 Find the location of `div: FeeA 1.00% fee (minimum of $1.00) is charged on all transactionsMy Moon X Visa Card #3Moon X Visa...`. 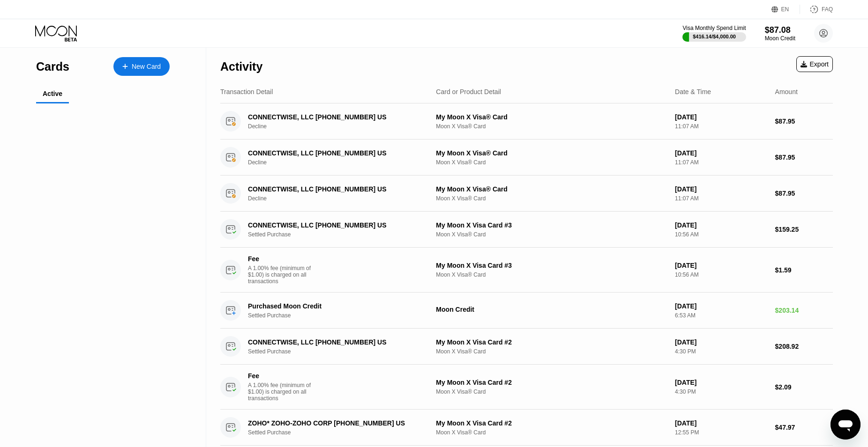

div: FeeA 1.00% fee (minimum of $1.00) is charged on all transactionsMy Moon X Visa Card #3Moon X Visa... is located at coordinates (526, 270).